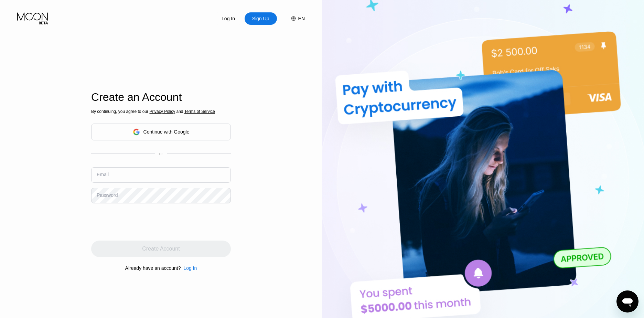 The height and width of the screenshot is (318, 644). I want to click on span: and, so click(179, 112).